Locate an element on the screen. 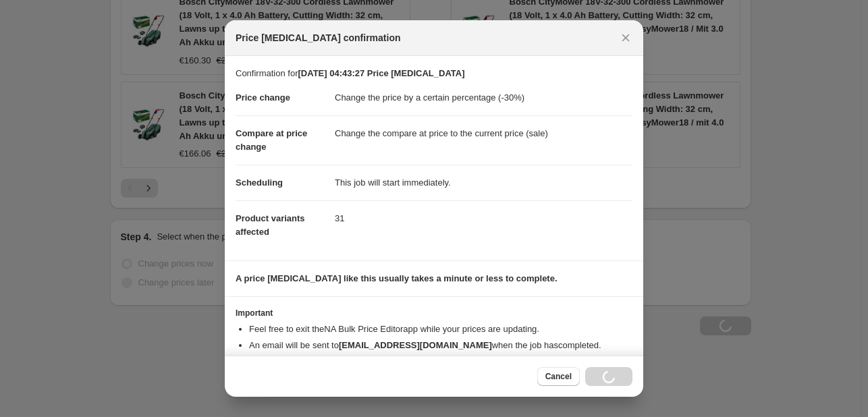 Image resolution: width=868 pixels, height=417 pixels. span: Price change is located at coordinates (263, 97).